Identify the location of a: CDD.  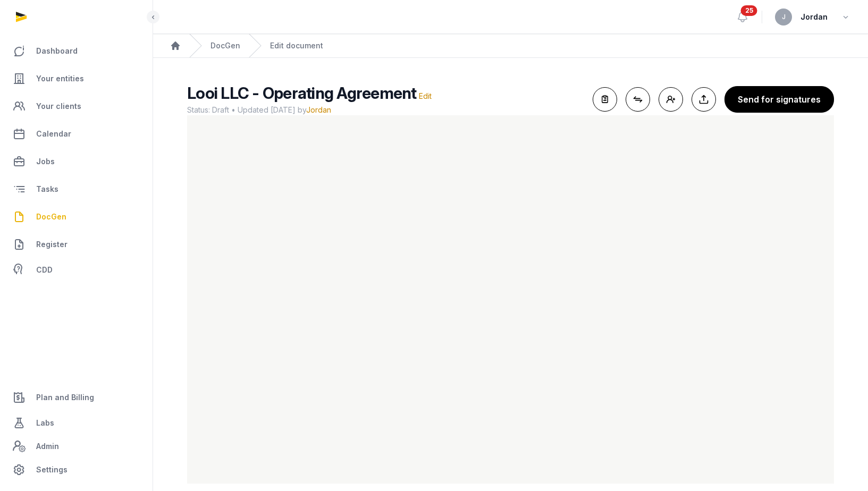
(76, 270).